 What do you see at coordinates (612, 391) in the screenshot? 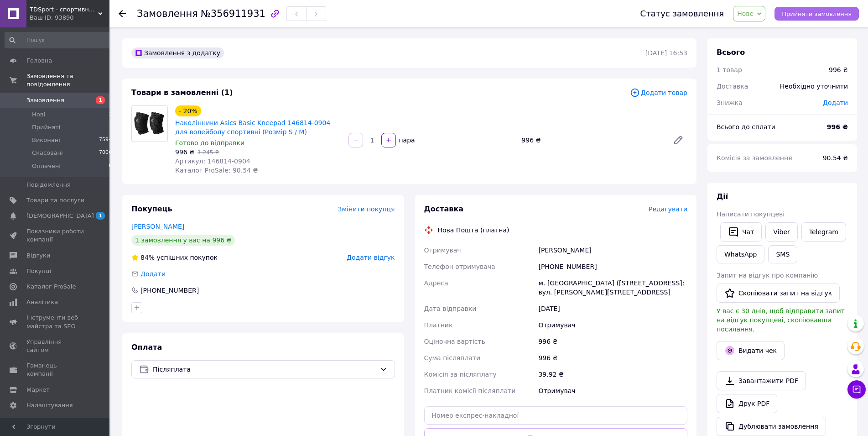
I see `div: Отримувач` at bounding box center [612, 391].